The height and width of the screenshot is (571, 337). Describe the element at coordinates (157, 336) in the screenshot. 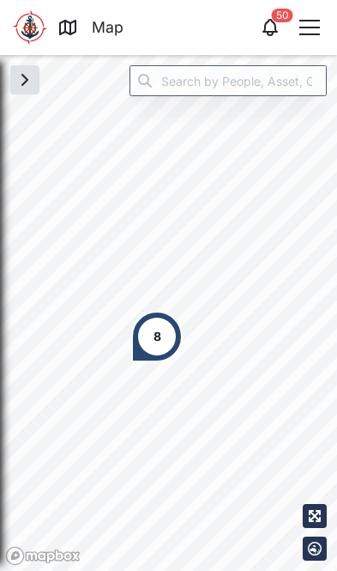

I see `div: 8` at that location.